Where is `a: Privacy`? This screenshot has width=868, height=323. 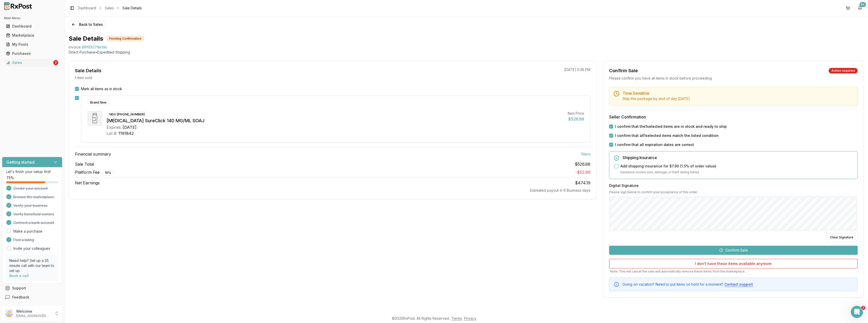
a: Privacy is located at coordinates (470, 318).